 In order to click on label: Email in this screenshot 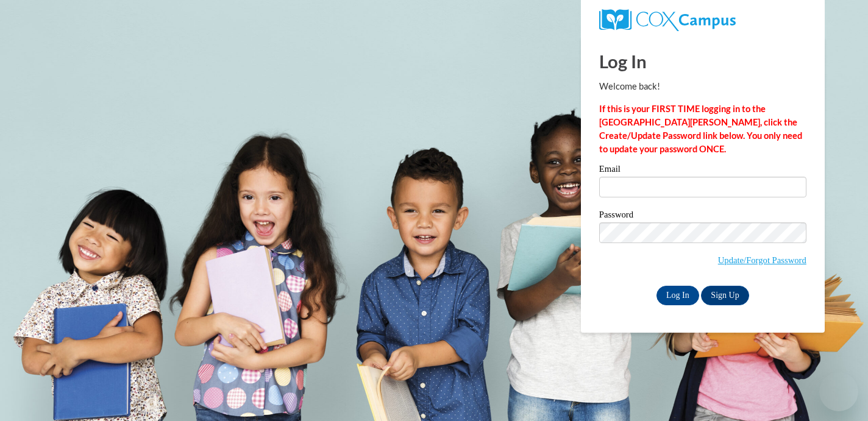, I will do `click(702, 170)`.